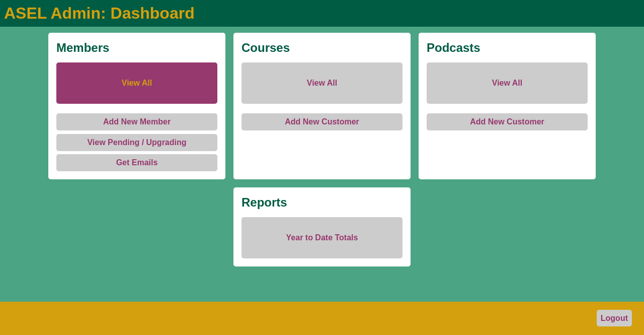 This screenshot has width=644, height=335. I want to click on a: Logout, so click(615, 318).